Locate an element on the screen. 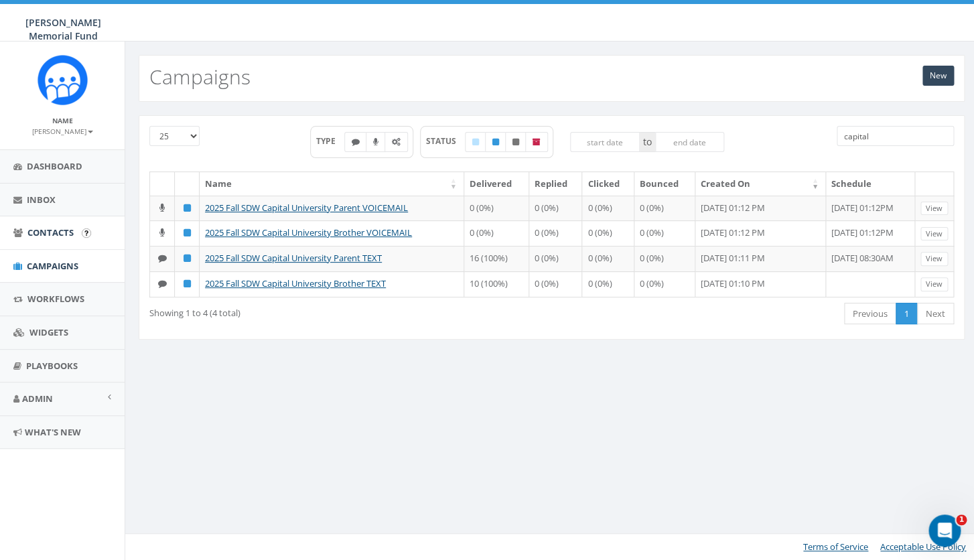  label: Draft is located at coordinates (475, 142).